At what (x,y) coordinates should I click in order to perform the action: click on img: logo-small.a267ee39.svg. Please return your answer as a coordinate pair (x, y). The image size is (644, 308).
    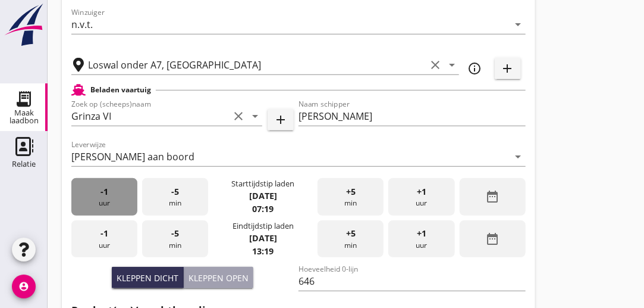
    Looking at the image, I should click on (24, 25).